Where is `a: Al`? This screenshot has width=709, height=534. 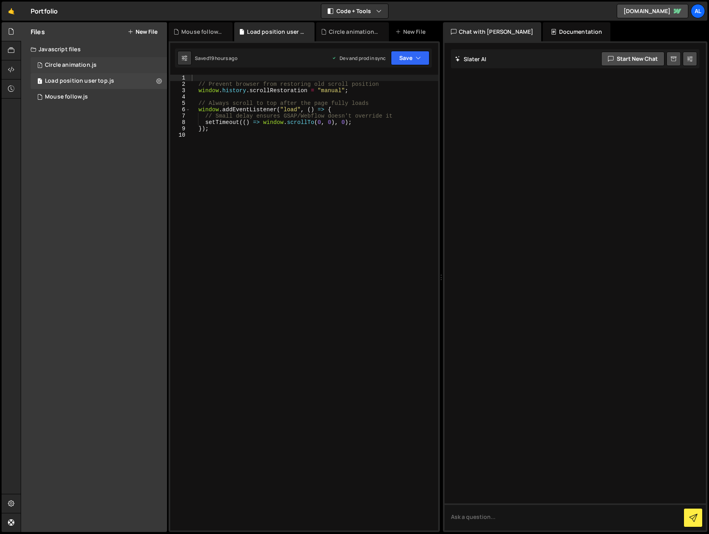
a: Al is located at coordinates (698, 11).